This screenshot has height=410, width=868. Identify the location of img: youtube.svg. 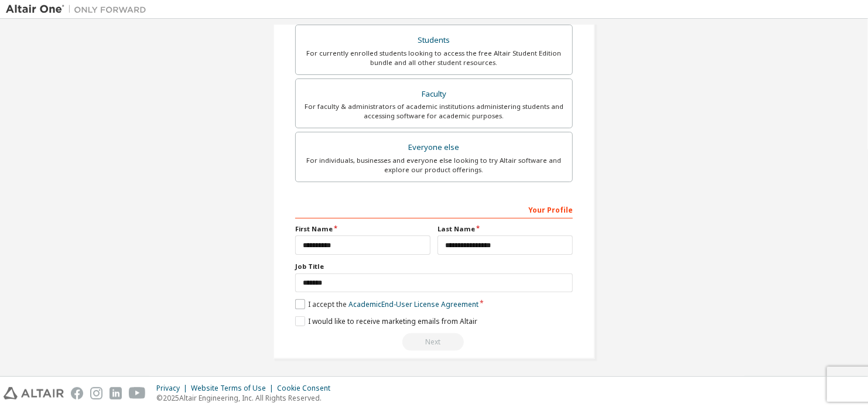
(137, 393).